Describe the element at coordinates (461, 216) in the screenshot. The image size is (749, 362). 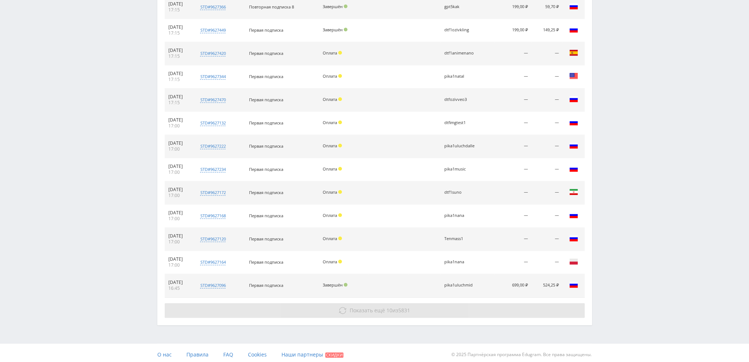
I see `div: pika1nana` at that location.